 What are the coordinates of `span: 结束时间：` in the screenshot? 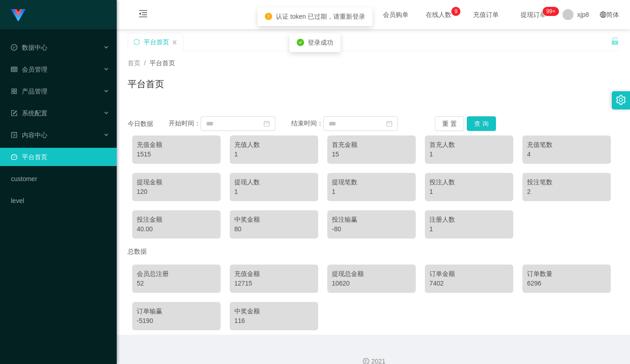 It's located at (308, 123).